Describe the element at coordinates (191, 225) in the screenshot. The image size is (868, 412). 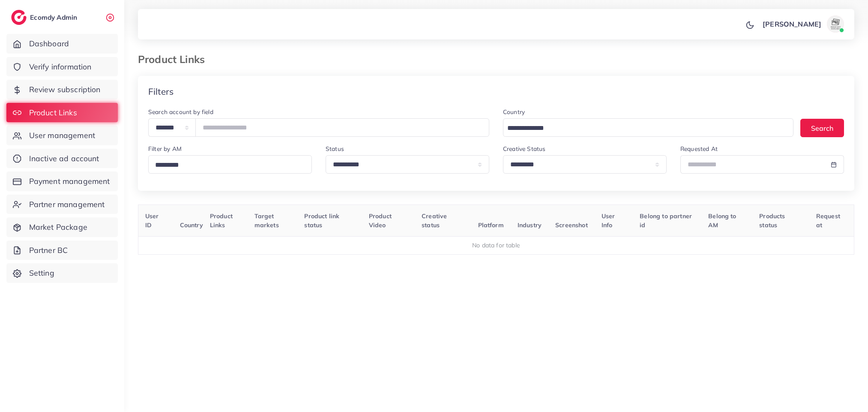
I see `span: Country` at that location.